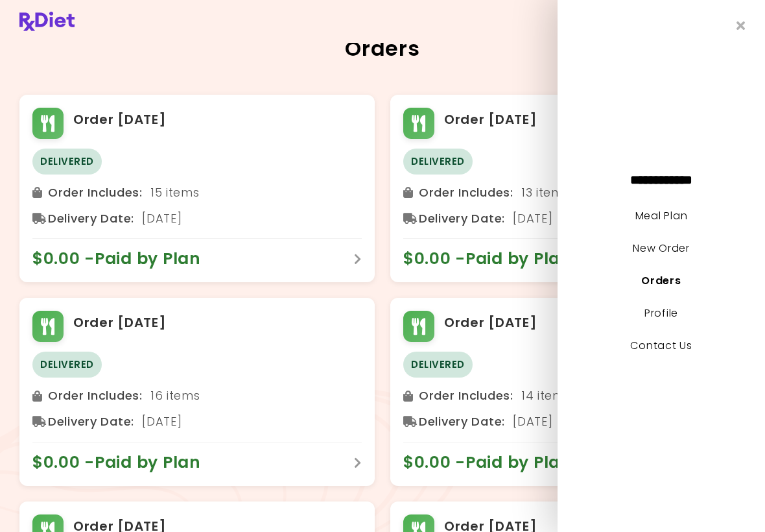 The height and width of the screenshot is (532, 765). Describe the element at coordinates (661, 312) in the screenshot. I see `a: Profile` at that location.